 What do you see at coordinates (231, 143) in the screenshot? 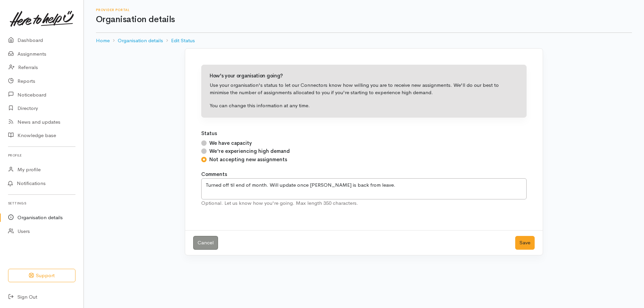
I see `label: We have capacity` at bounding box center [231, 143].